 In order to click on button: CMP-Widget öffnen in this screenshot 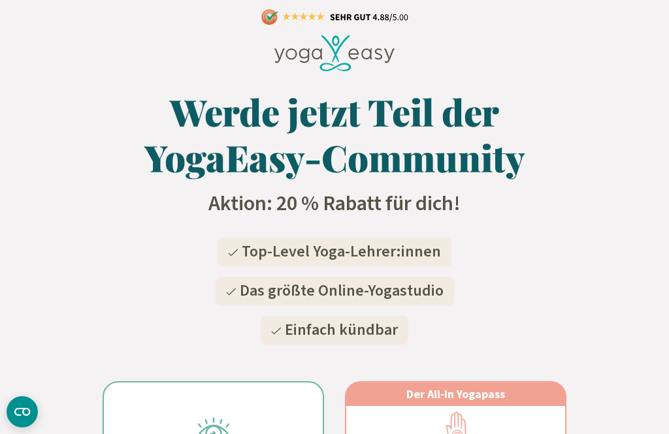, I will do `click(22, 412)`.